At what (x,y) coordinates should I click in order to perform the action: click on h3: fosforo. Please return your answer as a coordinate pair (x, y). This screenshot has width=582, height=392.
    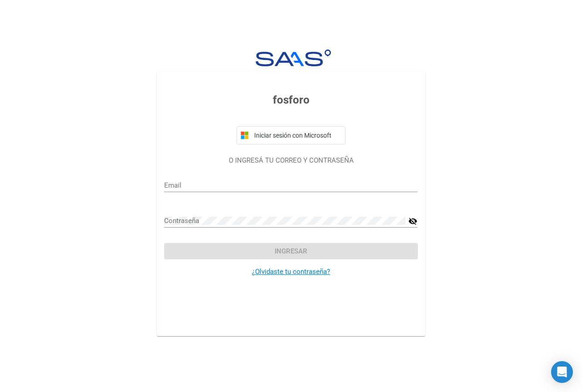
    Looking at the image, I should click on (291, 100).